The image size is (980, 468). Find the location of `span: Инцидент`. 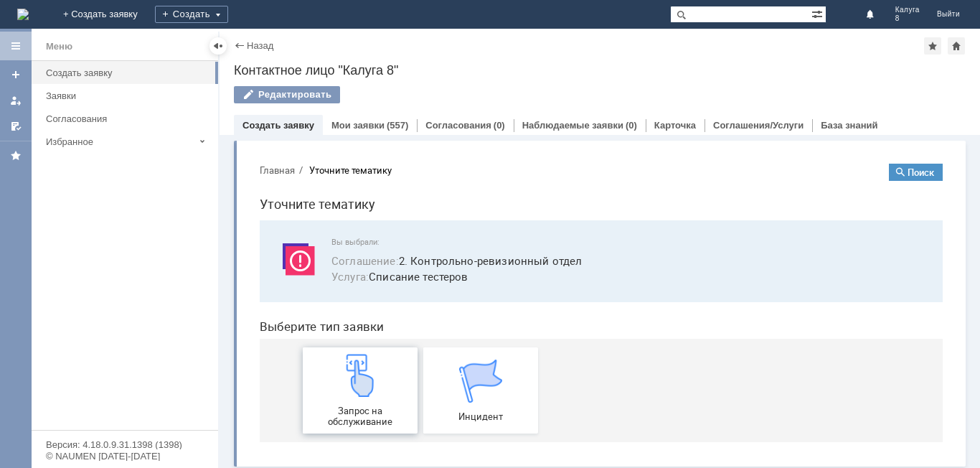

span: Инцидент is located at coordinates (233, 264).